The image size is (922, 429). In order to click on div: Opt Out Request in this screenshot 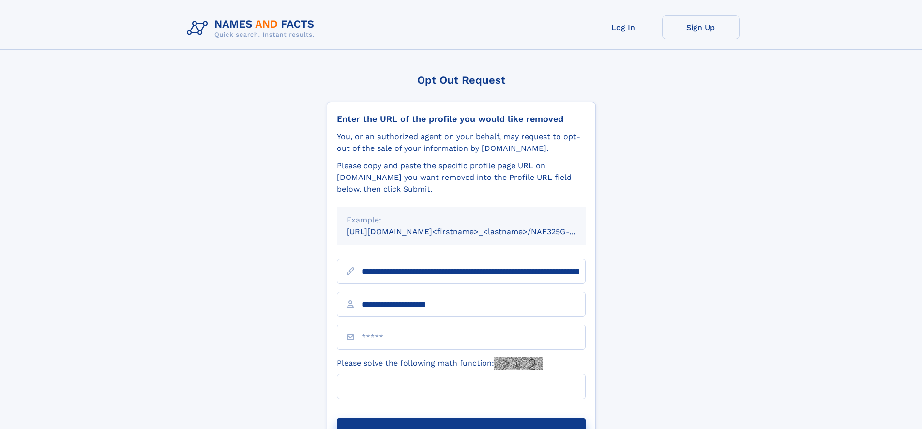, I will do `click(461, 80)`.